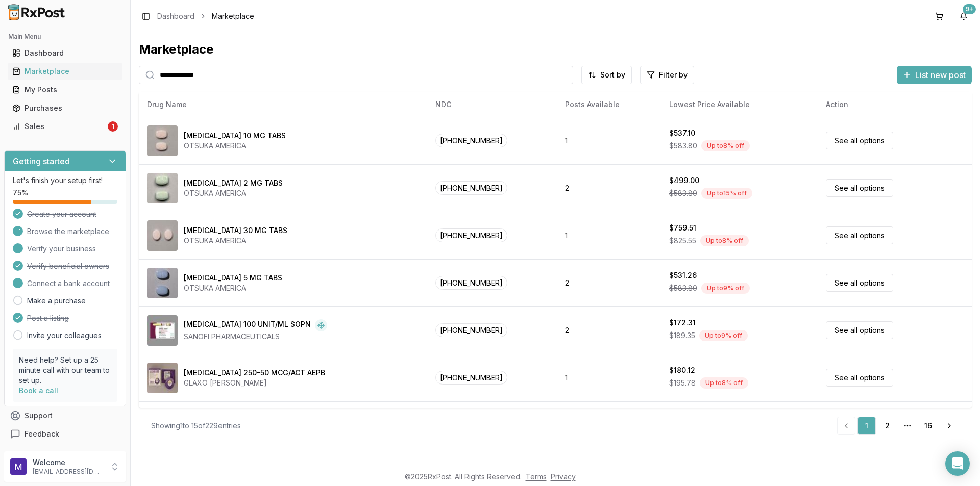 The image size is (980, 486). I want to click on button: List new post, so click(934, 75).